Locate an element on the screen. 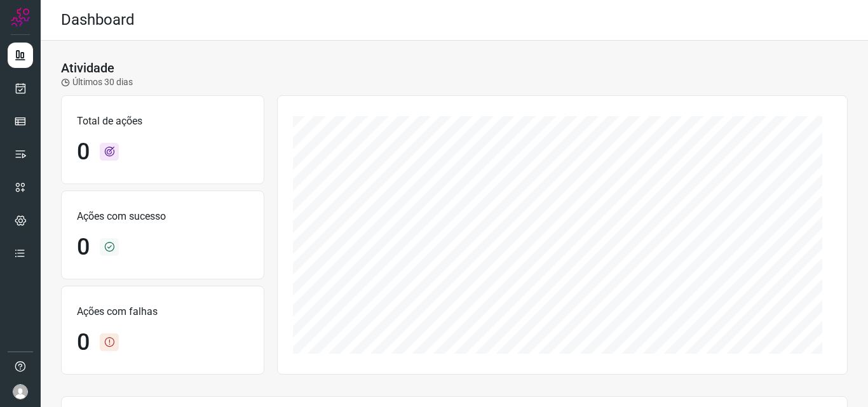 This screenshot has width=868, height=407. img: avatar-user-boy.jpg is located at coordinates (21, 392).